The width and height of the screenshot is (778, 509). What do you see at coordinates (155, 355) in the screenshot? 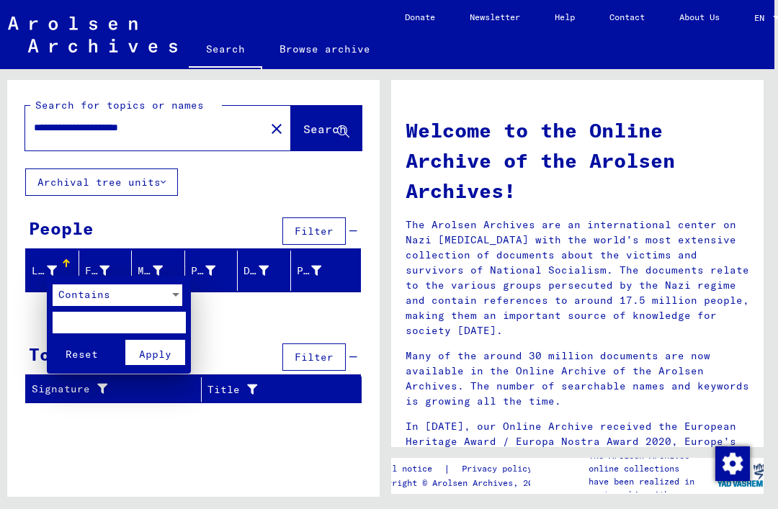
I see `span: Apply` at bounding box center [155, 355].